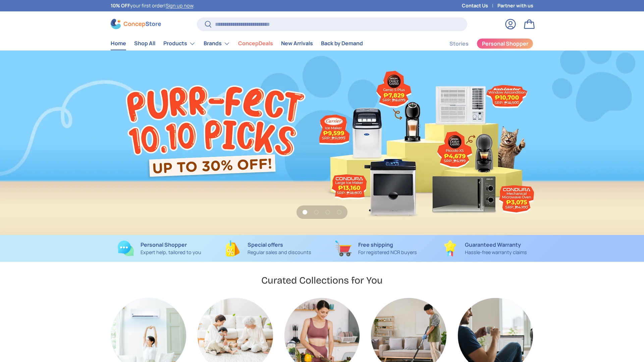  Describe the element at coordinates (153, 6) in the screenshot. I see `p: your first order! .` at that location.